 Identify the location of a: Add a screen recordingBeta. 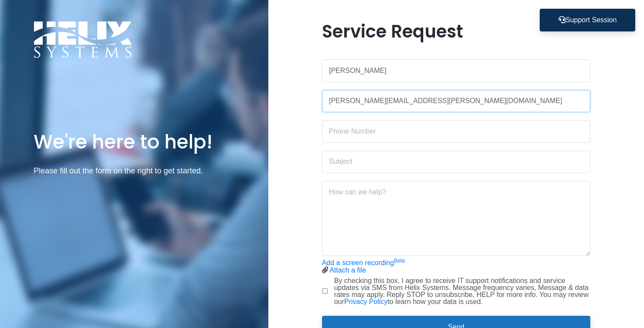
(363, 262).